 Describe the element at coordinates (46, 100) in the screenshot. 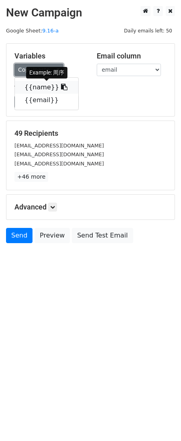

I see `a: {{email}}` at that location.